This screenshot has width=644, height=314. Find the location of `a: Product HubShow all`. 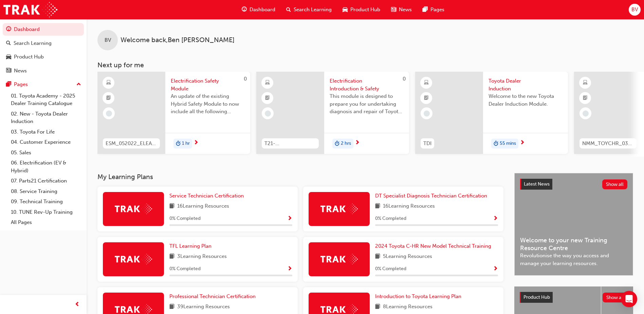

a: Product HubShow all is located at coordinates (574, 297).